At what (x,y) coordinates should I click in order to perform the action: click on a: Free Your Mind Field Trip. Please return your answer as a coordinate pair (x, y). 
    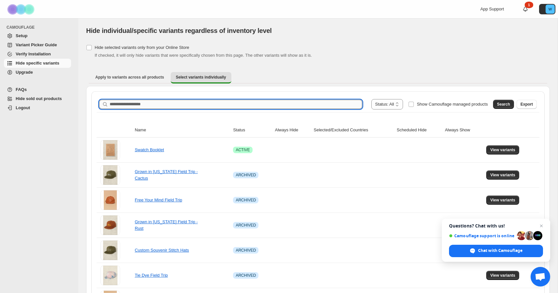
    Looking at the image, I should click on (158, 200).